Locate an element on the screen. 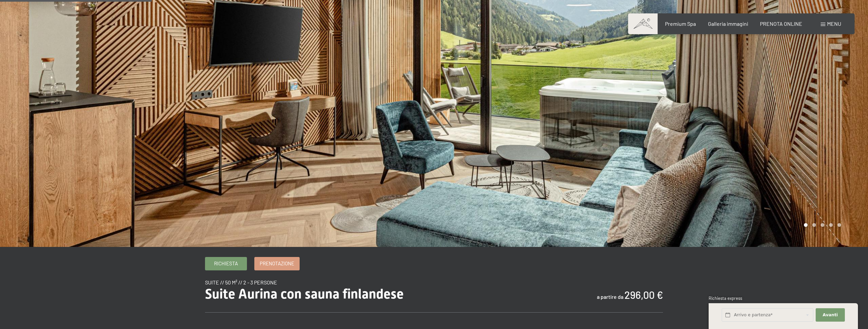 The image size is (868, 329). span: Prenotazione is located at coordinates (277, 264).